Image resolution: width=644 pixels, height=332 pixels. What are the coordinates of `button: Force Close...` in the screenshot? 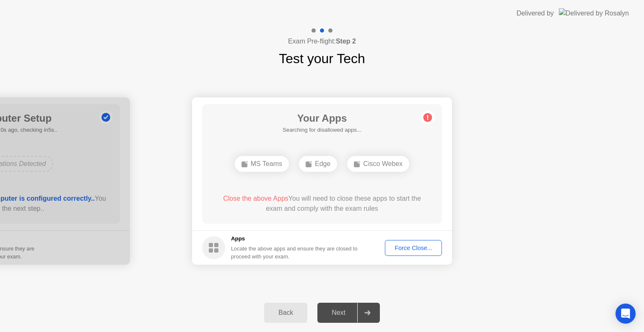 It's located at (413, 248).